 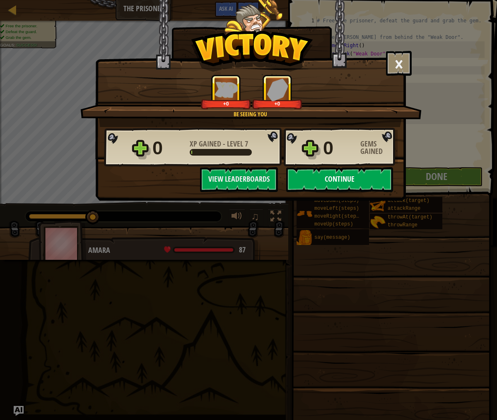 What do you see at coordinates (339, 180) in the screenshot?
I see `button: Continue` at bounding box center [339, 180].